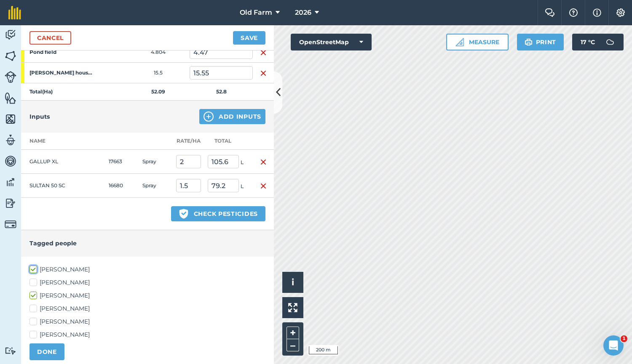 The width and height of the screenshot is (632, 364). Describe the element at coordinates (41, 91) in the screenshot. I see `strong: Total ( Ha )` at that location.